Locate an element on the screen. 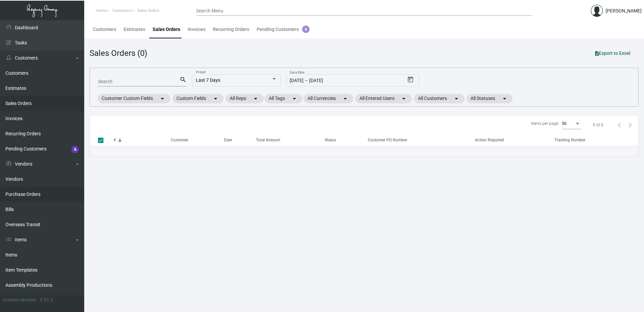 This screenshot has width=644, height=312. div: Recurring Orders is located at coordinates (231, 29).